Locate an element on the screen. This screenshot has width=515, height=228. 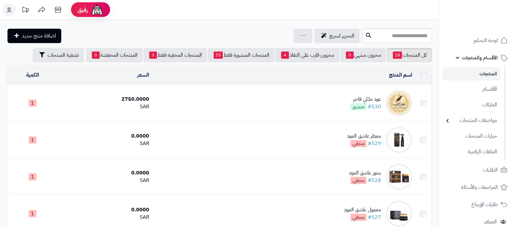
a: الكمية is located at coordinates (33, 75).